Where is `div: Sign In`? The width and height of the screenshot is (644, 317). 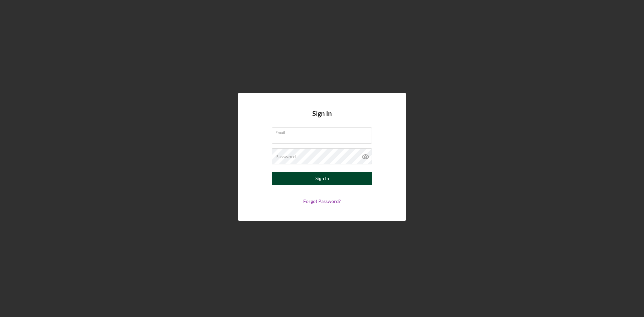
div: Sign In is located at coordinates (322, 178).